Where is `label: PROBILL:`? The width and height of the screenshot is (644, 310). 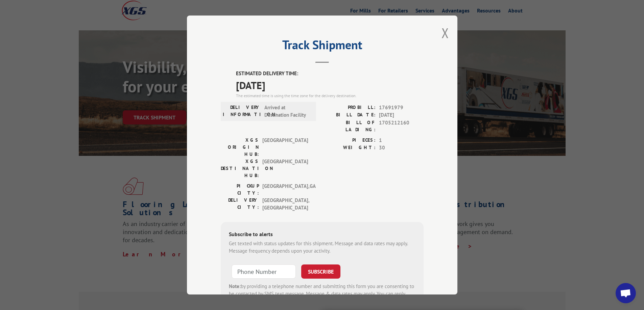
label: PROBILL: is located at coordinates (349, 107).